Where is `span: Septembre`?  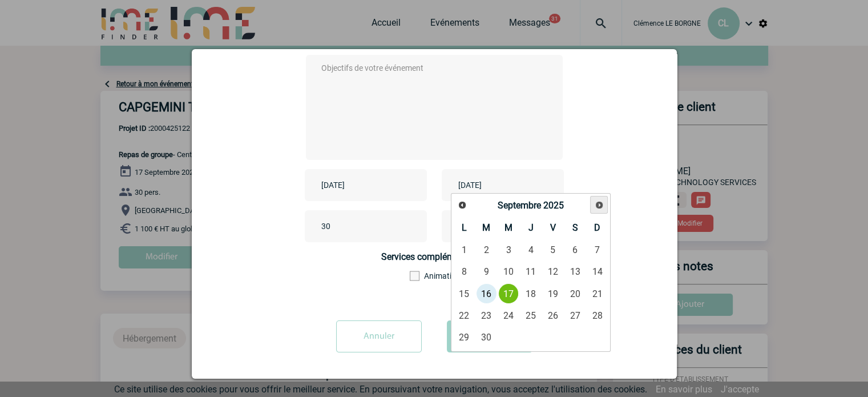 span: Septembre is located at coordinates (519, 205).